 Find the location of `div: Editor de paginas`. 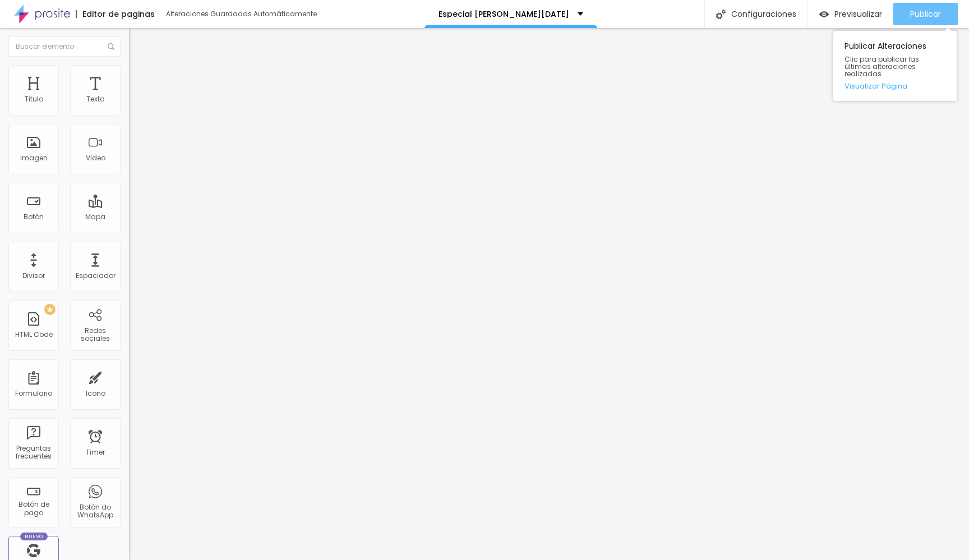

div: Editor de paginas is located at coordinates (115, 14).